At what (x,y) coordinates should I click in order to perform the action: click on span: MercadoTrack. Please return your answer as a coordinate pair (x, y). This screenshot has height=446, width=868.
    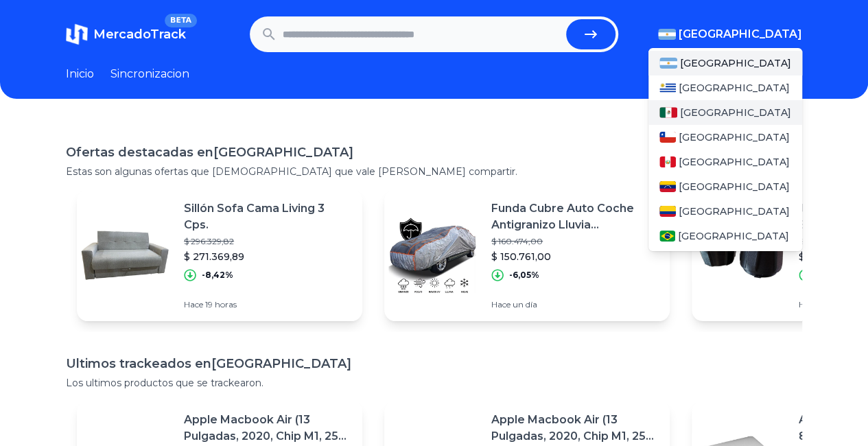
    Looking at the image, I should click on (139, 34).